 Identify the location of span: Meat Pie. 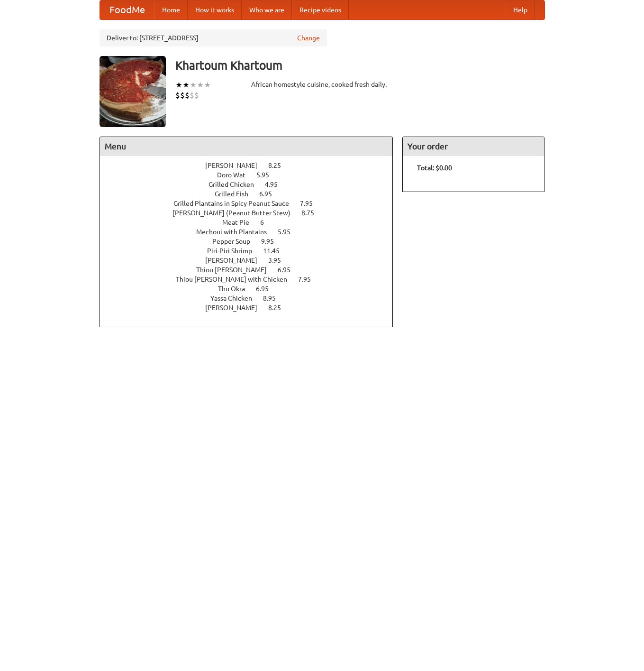
(241, 222).